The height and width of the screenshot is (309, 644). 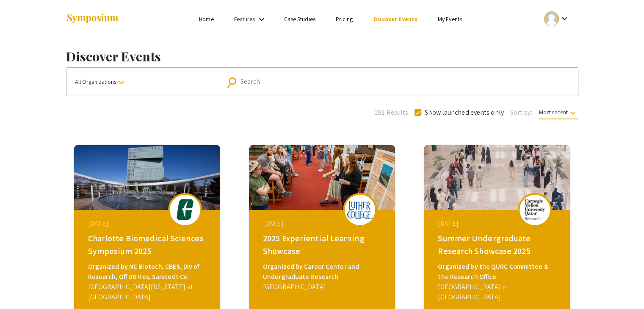 What do you see at coordinates (534, 209) in the screenshot?
I see `img: summer-undergraduate-research-showcase-2025_eventLogo_367938_.png` at bounding box center [534, 209].